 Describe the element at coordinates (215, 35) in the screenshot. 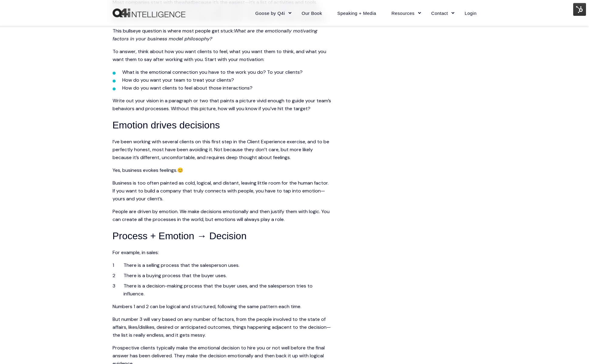

I see `span: What are the emotionally motivating factors in your business model philosophy?` at that location.